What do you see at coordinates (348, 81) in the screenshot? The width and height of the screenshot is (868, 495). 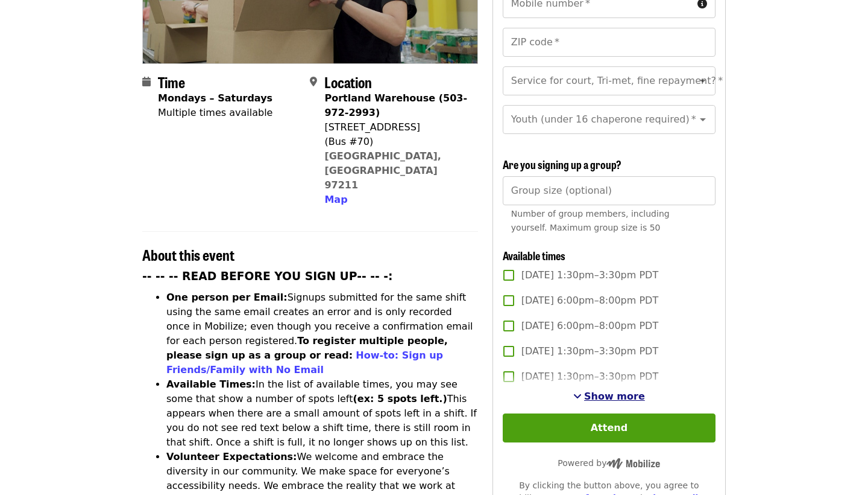 I see `span: Location` at bounding box center [348, 81].